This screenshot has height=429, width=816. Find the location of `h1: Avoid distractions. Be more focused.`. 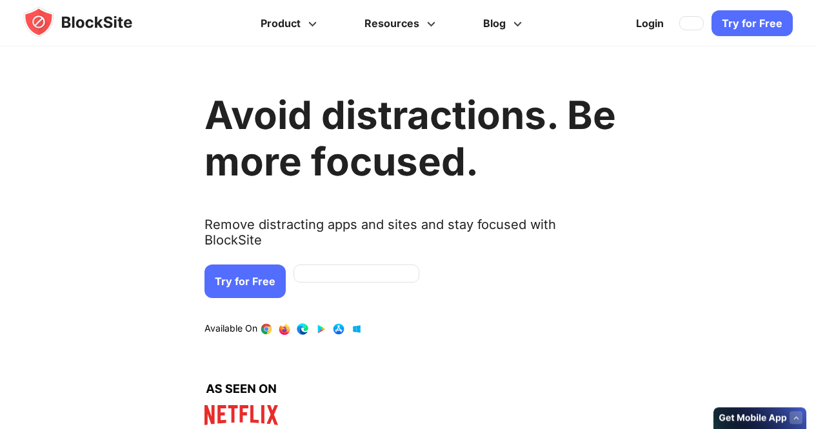

h1: Avoid distractions. Be more focused. is located at coordinates (410, 138).